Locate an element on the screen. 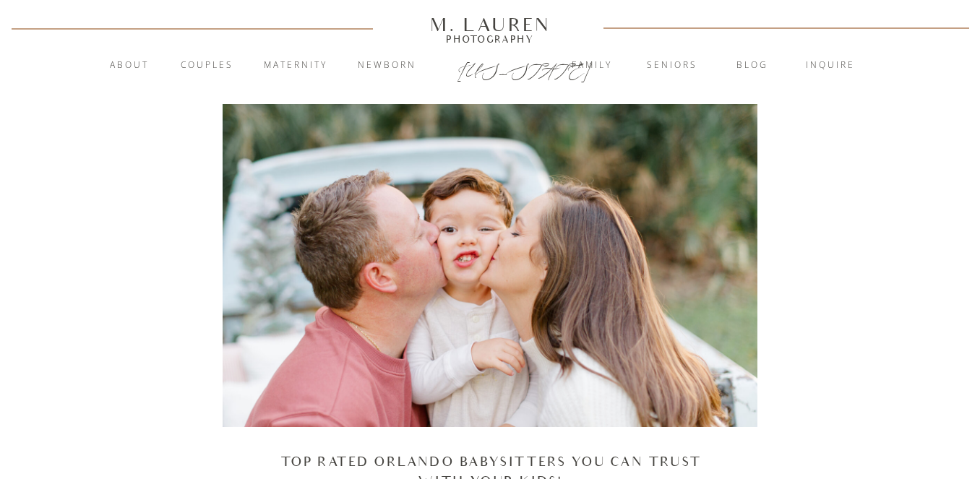  a: Family is located at coordinates (592, 66).